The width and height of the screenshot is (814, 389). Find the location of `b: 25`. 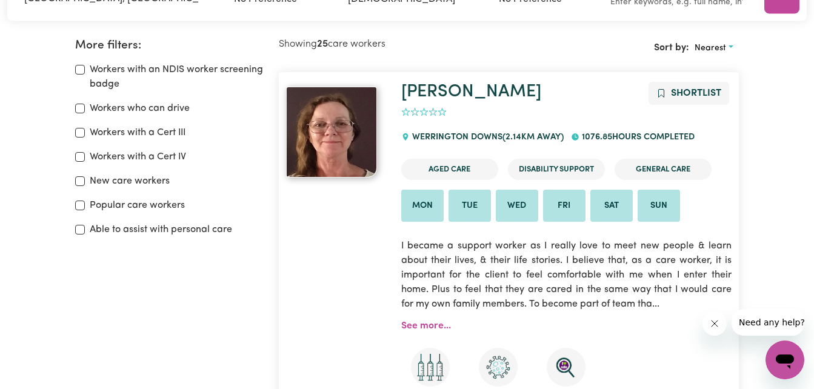

b: 25 is located at coordinates (323, 44).